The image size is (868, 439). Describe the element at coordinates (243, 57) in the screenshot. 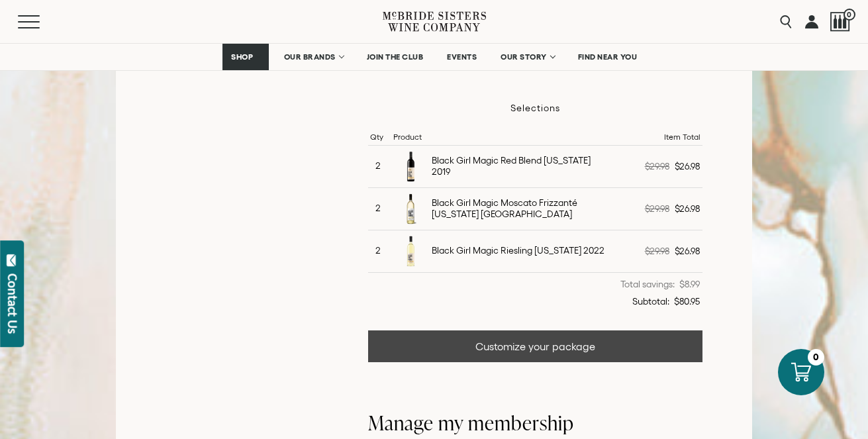

I see `span: SHOP` at that location.